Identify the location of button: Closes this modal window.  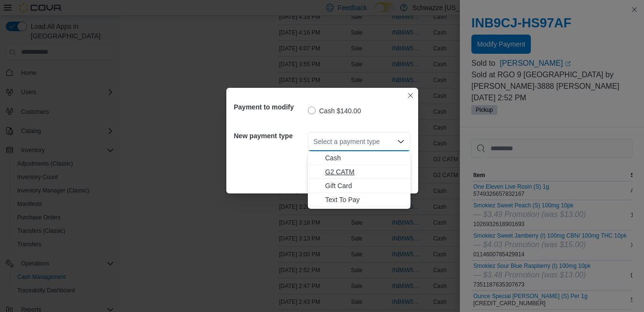
(411, 96).